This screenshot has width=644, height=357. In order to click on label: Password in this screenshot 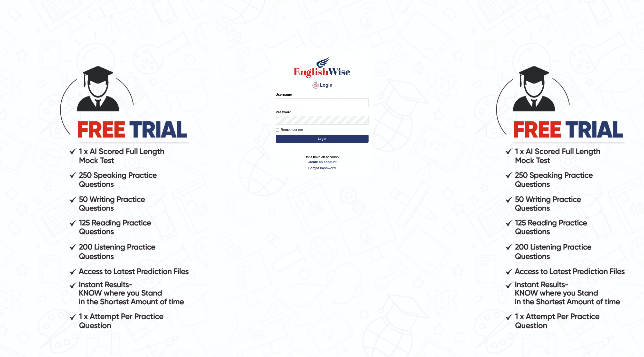, I will do `click(283, 112)`.